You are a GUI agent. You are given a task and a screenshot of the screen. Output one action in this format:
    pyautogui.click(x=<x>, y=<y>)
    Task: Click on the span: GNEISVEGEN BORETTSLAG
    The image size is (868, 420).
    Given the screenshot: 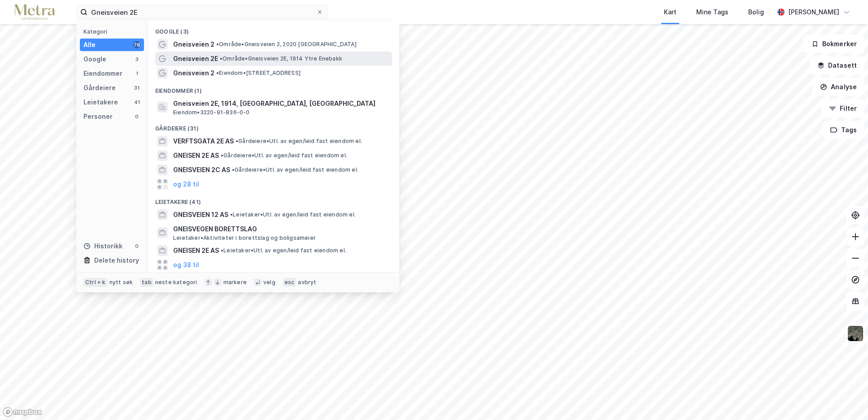 What is the action you would take?
    pyautogui.click(x=281, y=229)
    